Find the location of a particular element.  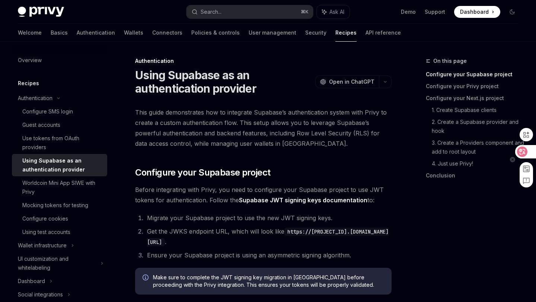

span: Ask AI is located at coordinates (337, 12).